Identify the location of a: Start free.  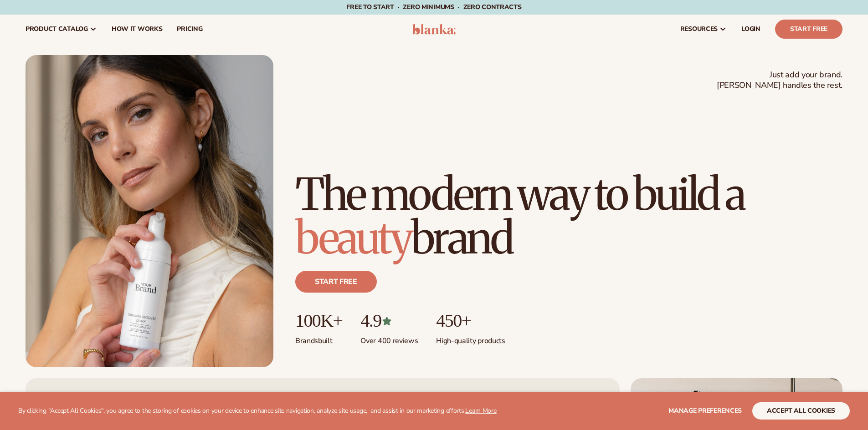
(336, 282).